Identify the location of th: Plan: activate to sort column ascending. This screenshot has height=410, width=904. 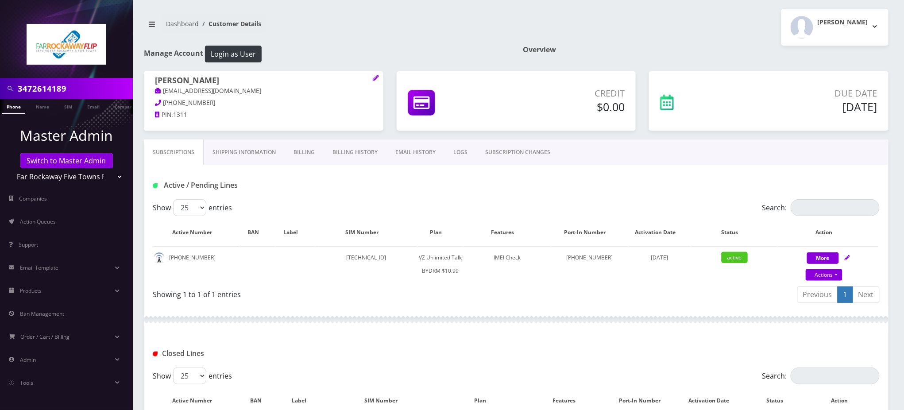
(441, 232).